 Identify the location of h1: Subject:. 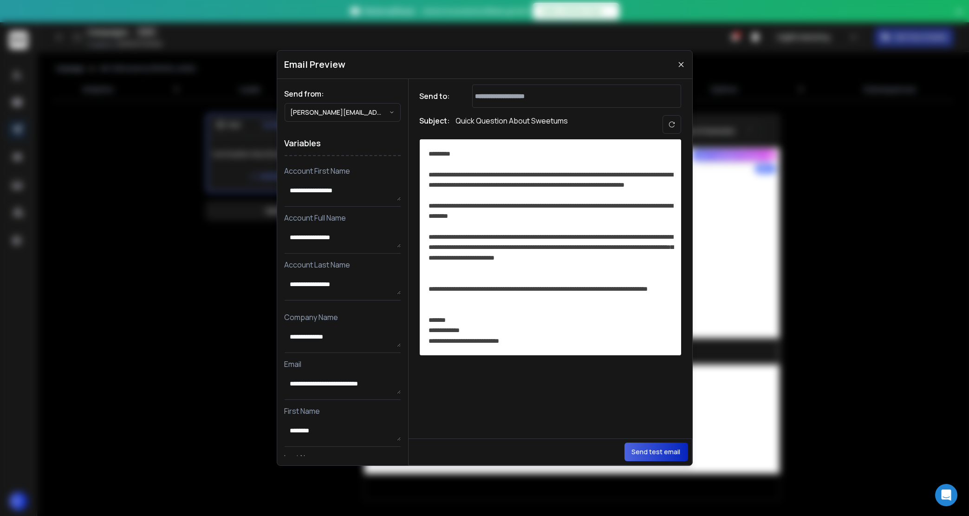
(435, 124).